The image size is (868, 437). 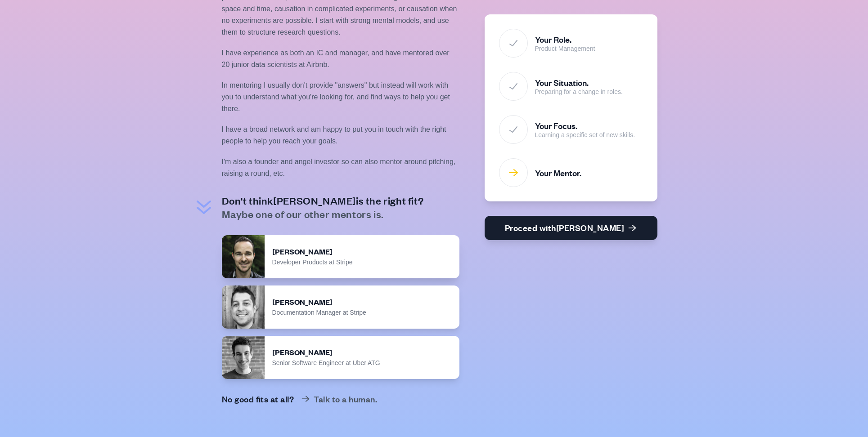 I want to click on div: Developer Products at Stripe, so click(x=362, y=263).